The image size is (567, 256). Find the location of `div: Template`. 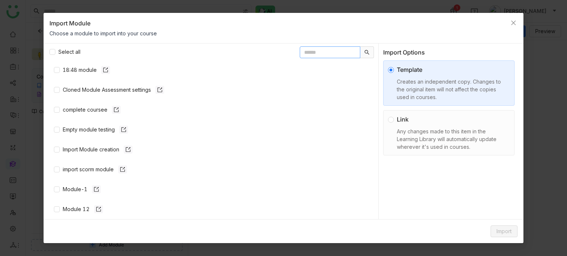

div: Template is located at coordinates (451, 70).